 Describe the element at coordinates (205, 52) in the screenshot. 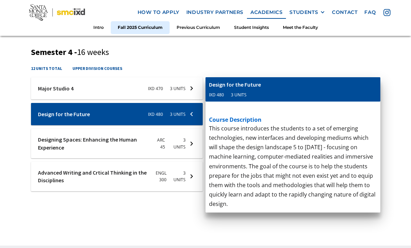

I see `h3: Semester 4 -` at that location.